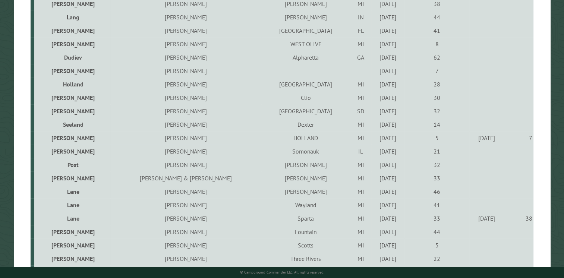 This screenshot has height=278, width=564. Describe the element at coordinates (437, 192) in the screenshot. I see `td: 46` at that location.